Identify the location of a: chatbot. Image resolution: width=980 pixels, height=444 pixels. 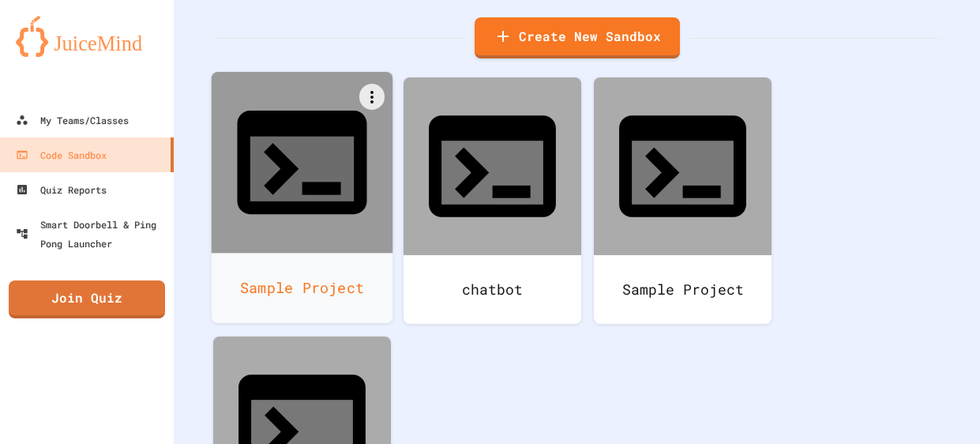
(492, 201).